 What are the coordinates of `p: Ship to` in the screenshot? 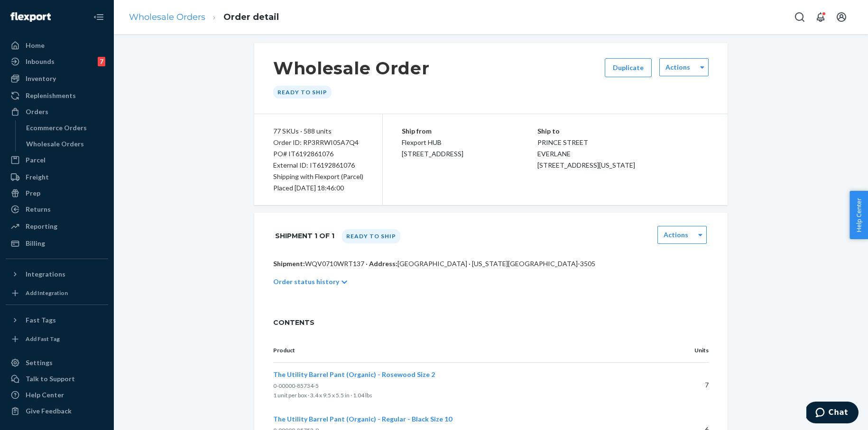 It's located at (623, 131).